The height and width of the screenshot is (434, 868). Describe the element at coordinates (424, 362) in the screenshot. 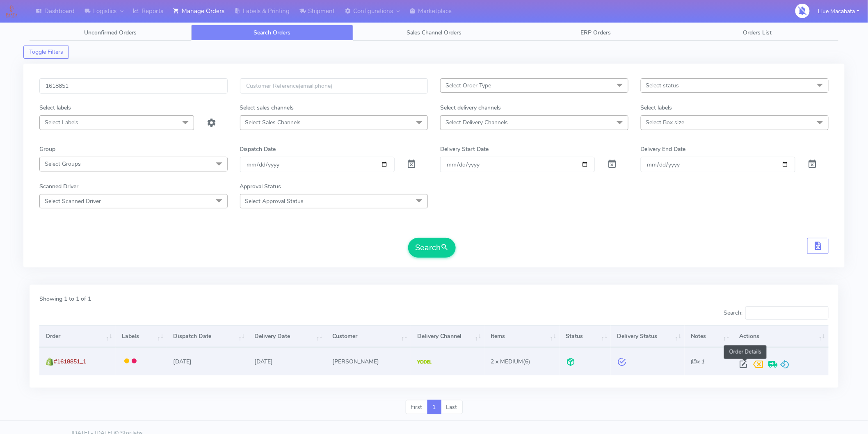

I see `img: Yodel` at that location.